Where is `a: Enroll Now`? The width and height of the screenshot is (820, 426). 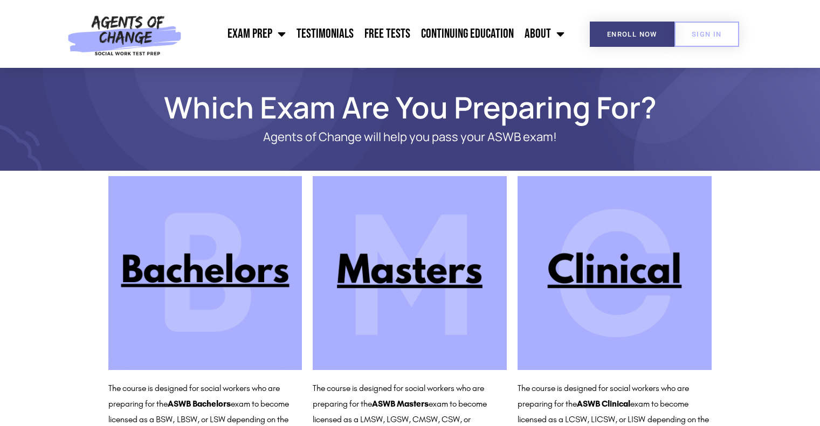 a: Enroll Now is located at coordinates (632, 34).